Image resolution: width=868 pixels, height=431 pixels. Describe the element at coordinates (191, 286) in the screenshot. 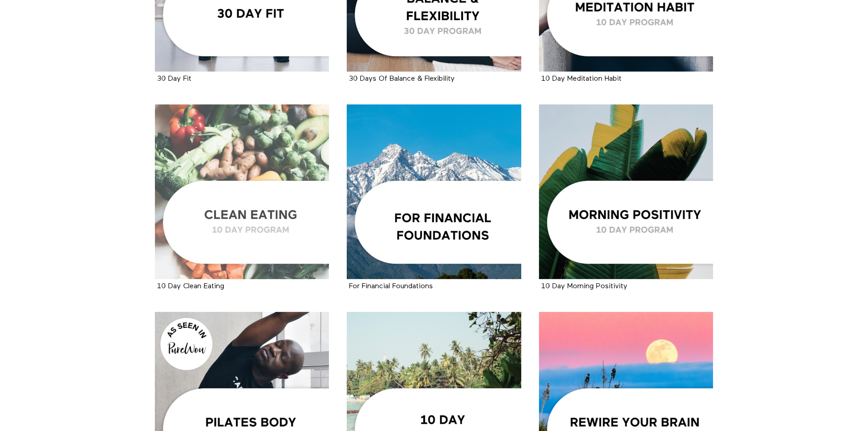

I see `strong: 10 Day Clean Eating` at that location.